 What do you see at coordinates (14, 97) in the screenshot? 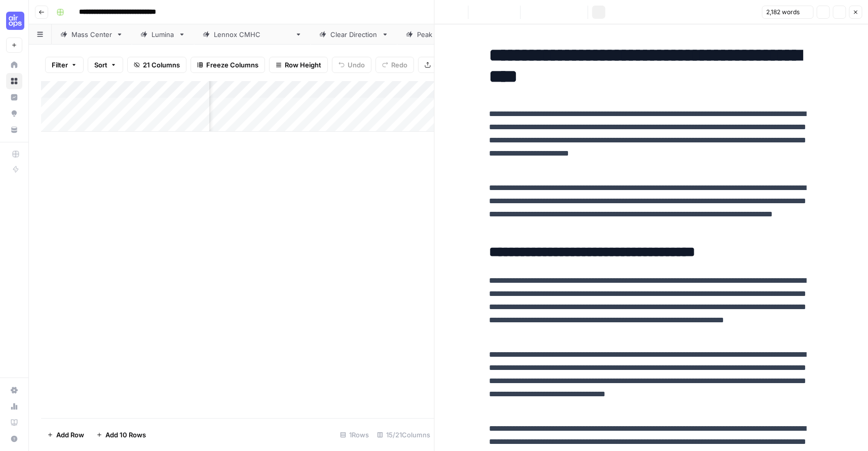
I see `a: Insights` at bounding box center [14, 97].